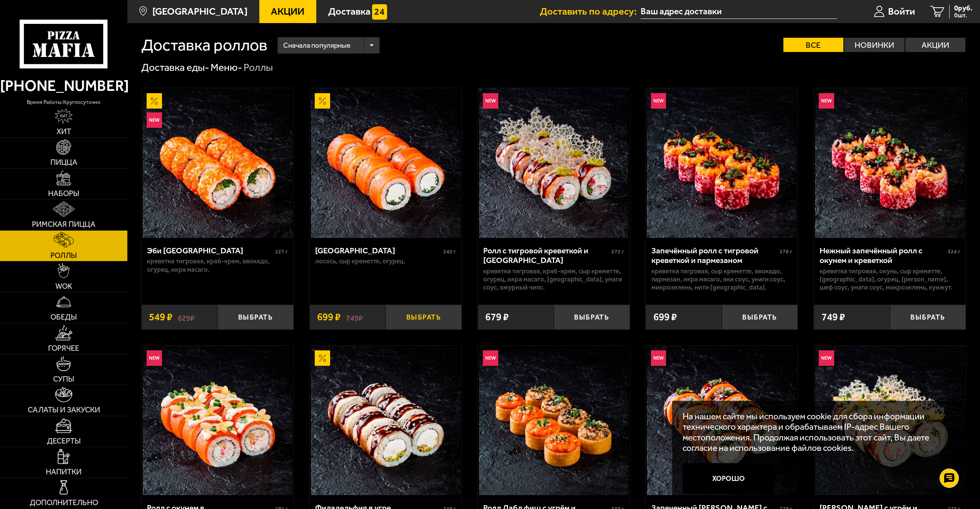 The height and width of the screenshot is (509, 980). What do you see at coordinates (553, 420) in the screenshot?
I see `img: Ролл Дабл фиш с угрём и лососем в темпуре` at bounding box center [553, 420].